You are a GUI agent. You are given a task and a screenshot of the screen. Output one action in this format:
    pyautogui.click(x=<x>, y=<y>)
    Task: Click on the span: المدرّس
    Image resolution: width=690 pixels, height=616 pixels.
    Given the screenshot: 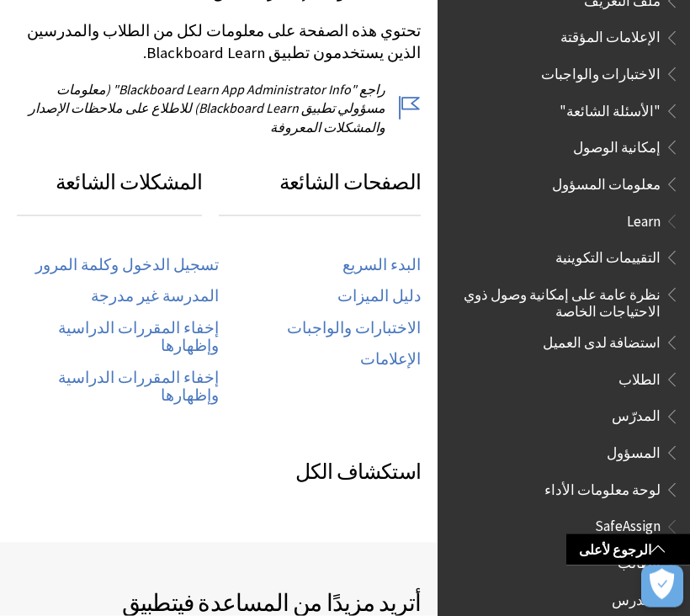 What is the action you would take?
    pyautogui.click(x=636, y=414)
    